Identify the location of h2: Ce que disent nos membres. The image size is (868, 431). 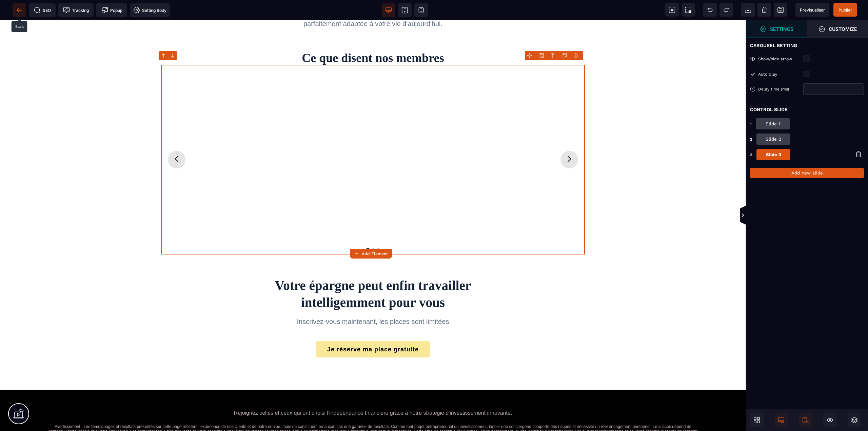
(373, 38).